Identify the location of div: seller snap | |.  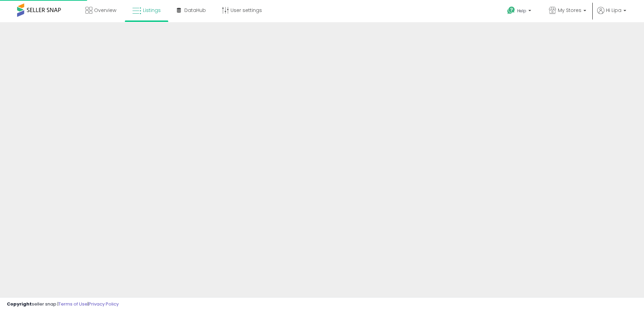
(62, 305).